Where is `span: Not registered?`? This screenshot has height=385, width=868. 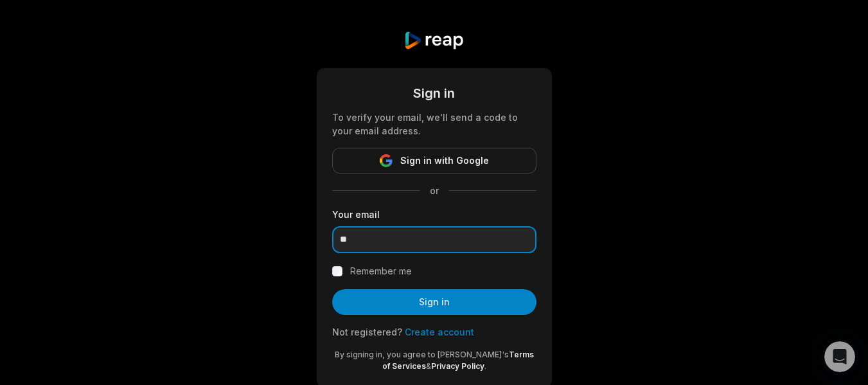
span: Not registered? is located at coordinates (367, 331).